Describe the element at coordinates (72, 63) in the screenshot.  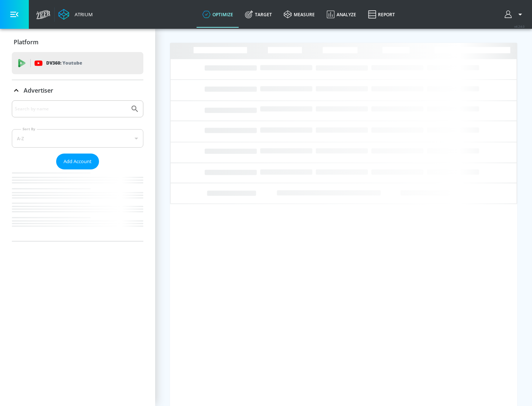
I see `p: Youtube` at that location.